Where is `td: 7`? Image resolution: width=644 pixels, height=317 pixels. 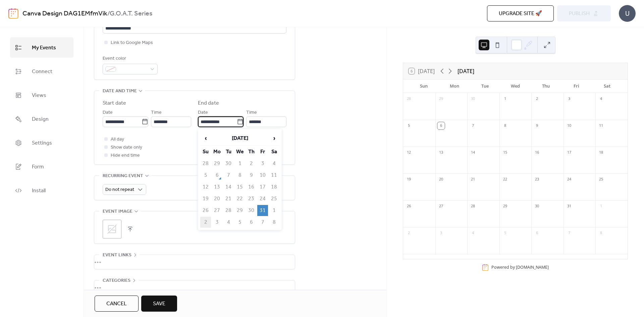 td: 7 is located at coordinates (229, 175).